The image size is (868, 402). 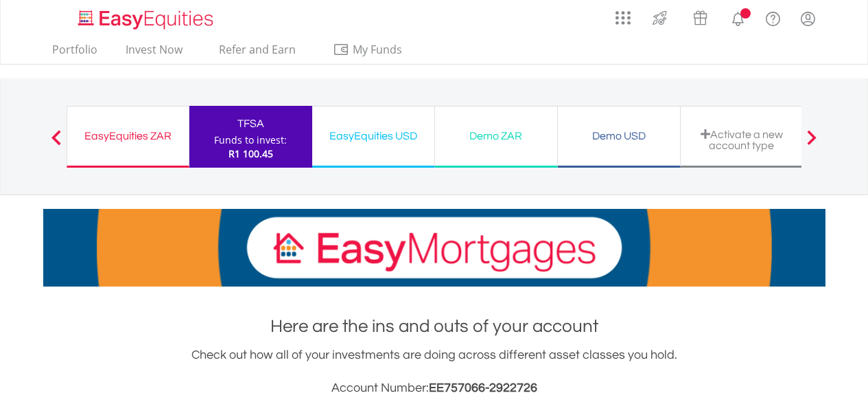 I want to click on div: TFSA, so click(x=250, y=123).